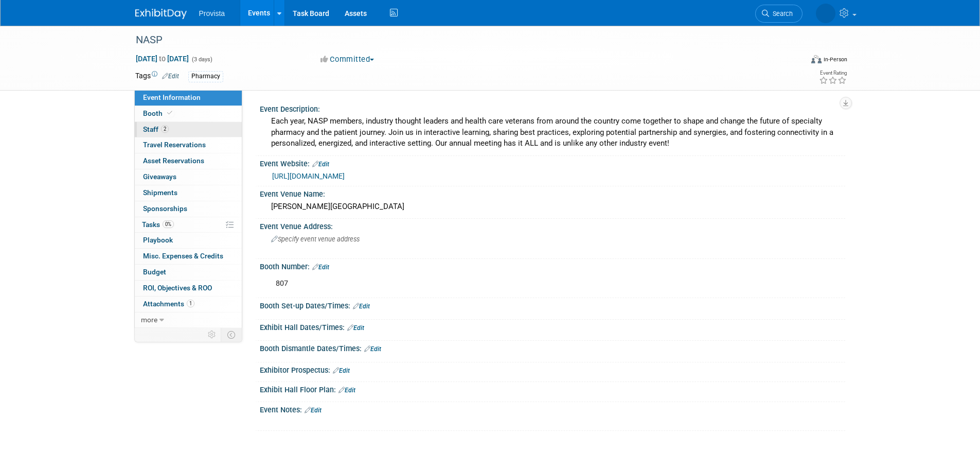 This screenshot has width=980, height=469. I want to click on a: Shipments, so click(188, 193).